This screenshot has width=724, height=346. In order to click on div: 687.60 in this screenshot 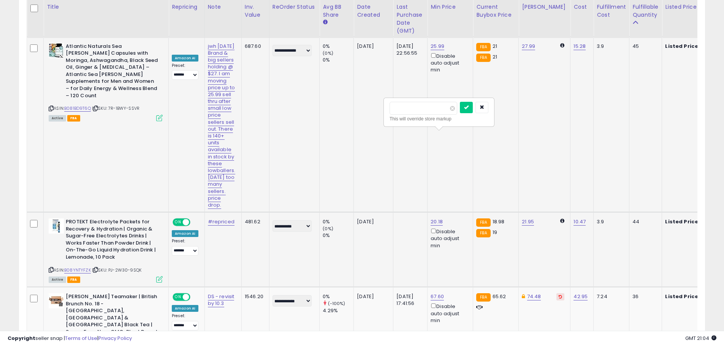, I will do `click(254, 46)`.